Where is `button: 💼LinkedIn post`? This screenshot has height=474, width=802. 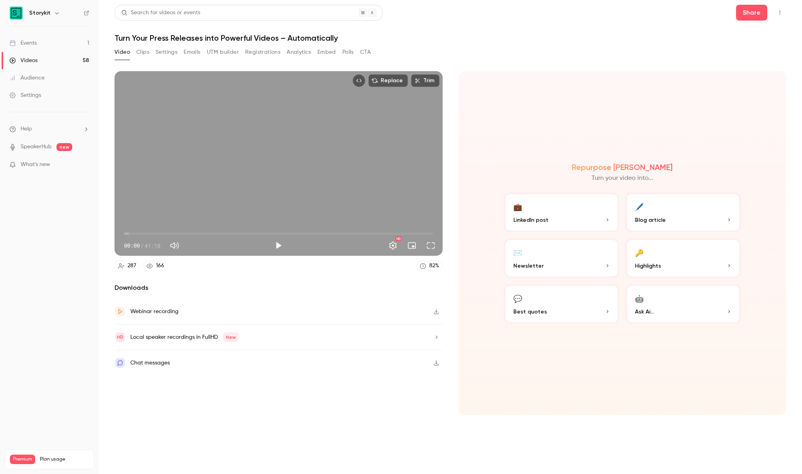
button: 💼LinkedIn post is located at coordinates (562, 212).